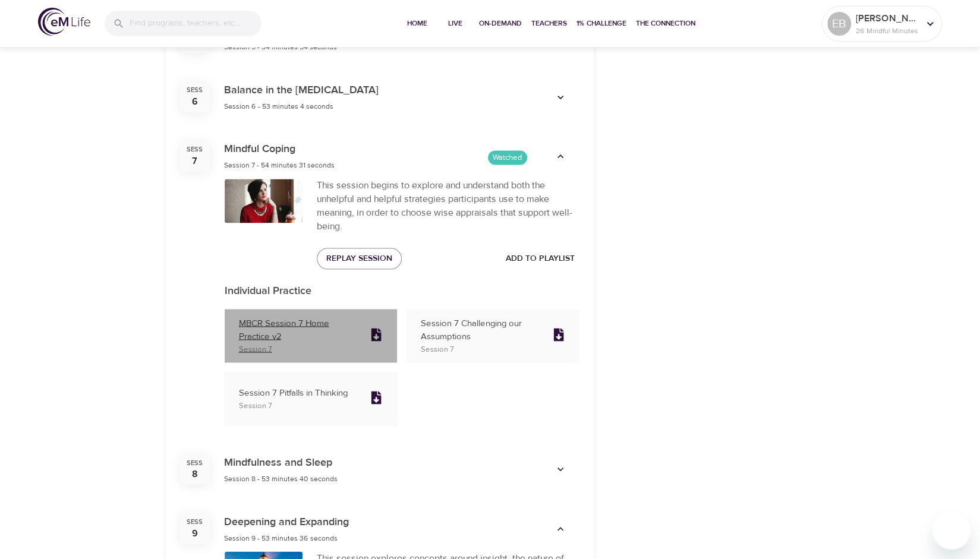 The height and width of the screenshot is (559, 980). Describe the element at coordinates (359, 258) in the screenshot. I see `button: Replay Session` at that location.